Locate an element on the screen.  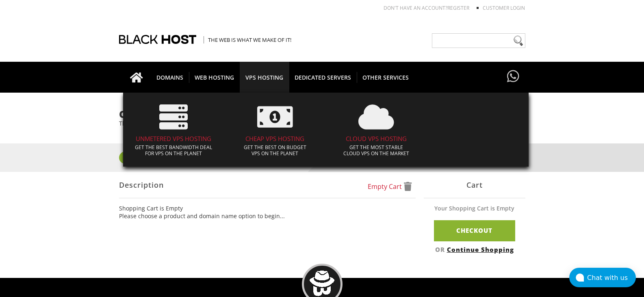
h4: UNMETERED VPS HOSTING is located at coordinates (174, 139).